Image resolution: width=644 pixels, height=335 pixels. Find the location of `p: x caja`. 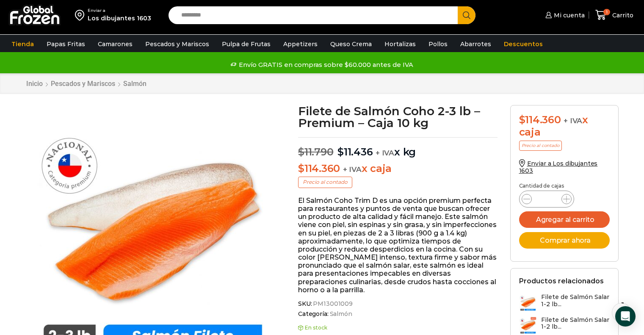

p: x caja is located at coordinates (398, 168).